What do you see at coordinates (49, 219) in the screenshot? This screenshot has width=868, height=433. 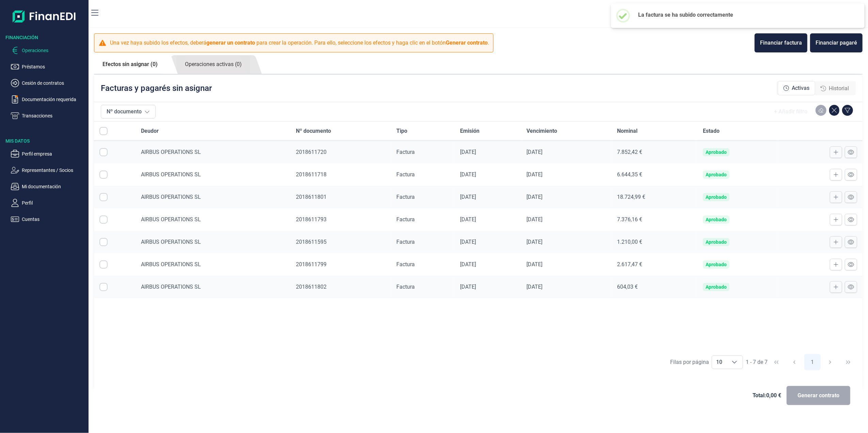 I see `button: Cuentas` at bounding box center [49, 219].